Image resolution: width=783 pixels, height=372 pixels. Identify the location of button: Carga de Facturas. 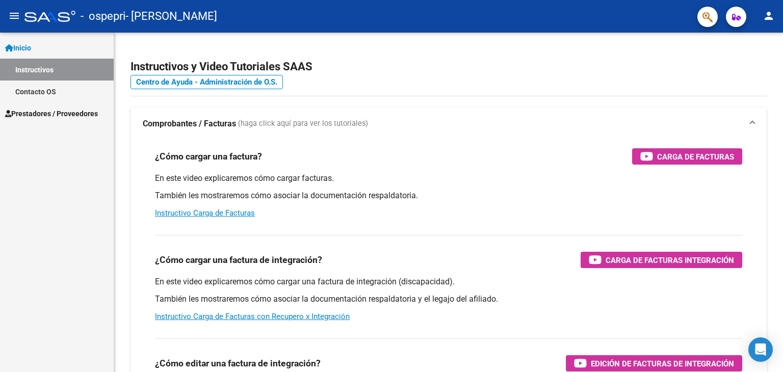
(687, 156).